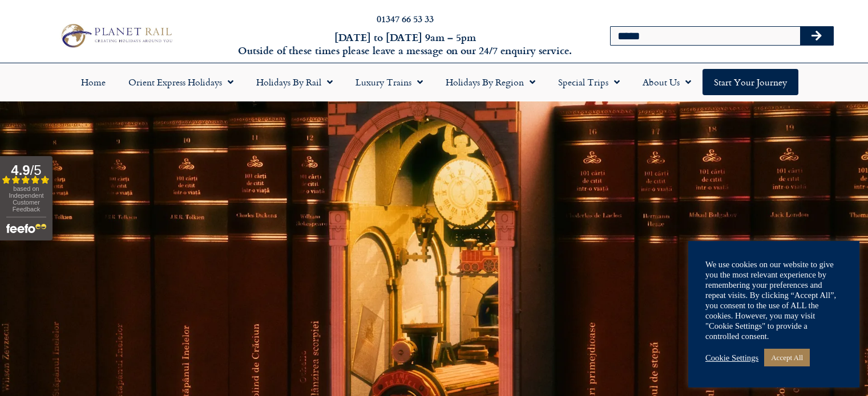  What do you see at coordinates (751, 82) in the screenshot?
I see `a: Start your Journey` at bounding box center [751, 82].